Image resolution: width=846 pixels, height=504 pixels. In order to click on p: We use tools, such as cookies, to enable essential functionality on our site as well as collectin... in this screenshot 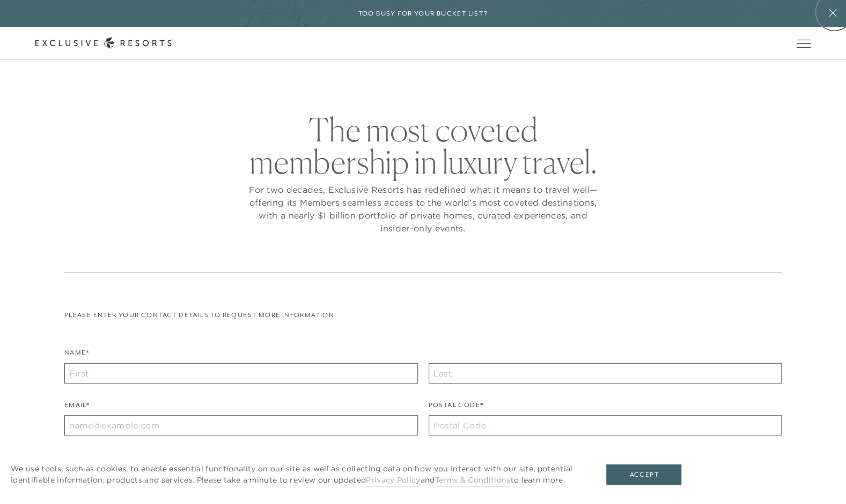, I will do `click(298, 475)`.